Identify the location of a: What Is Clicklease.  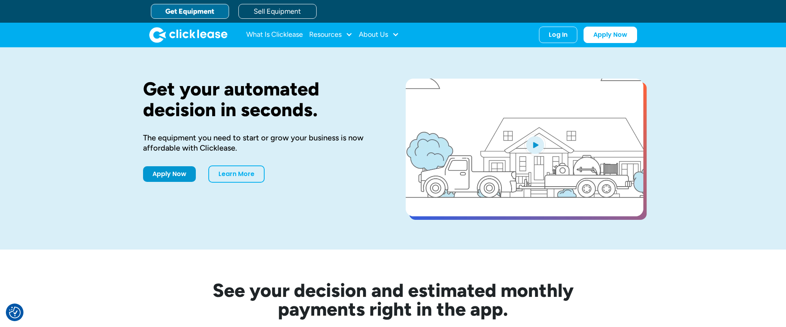
(274, 35).